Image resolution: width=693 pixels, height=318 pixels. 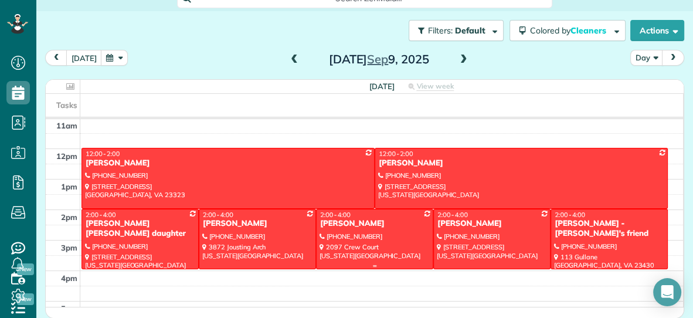 I want to click on span: Sep, so click(x=378, y=59).